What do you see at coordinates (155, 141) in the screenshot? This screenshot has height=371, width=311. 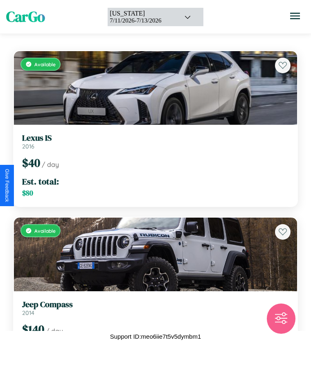 I see `a: Lexus IS2016` at bounding box center [155, 141].